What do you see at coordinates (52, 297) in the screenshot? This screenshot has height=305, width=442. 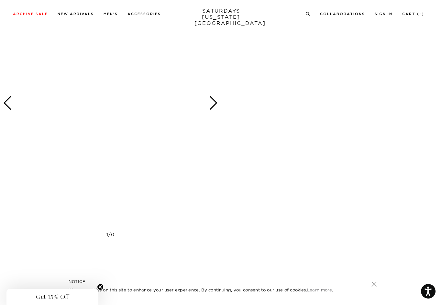 I see `span: Get 15% Off` at bounding box center [52, 297].